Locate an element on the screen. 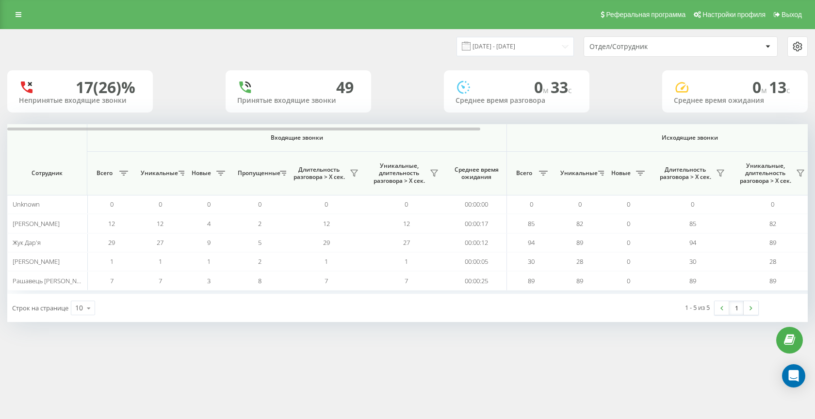 The image size is (815, 419). div: Отдел/Сотрудник is located at coordinates (647, 47).